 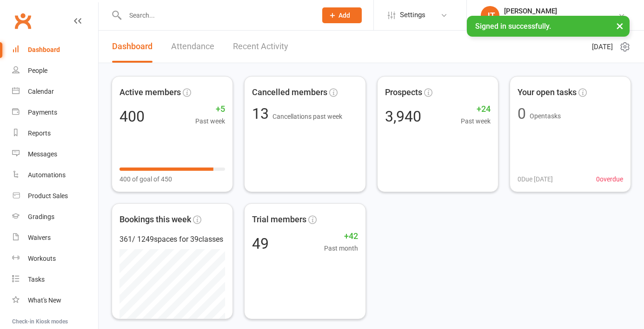 What do you see at coordinates (261, 244) in the screenshot?
I see `div: 49` at bounding box center [261, 244].